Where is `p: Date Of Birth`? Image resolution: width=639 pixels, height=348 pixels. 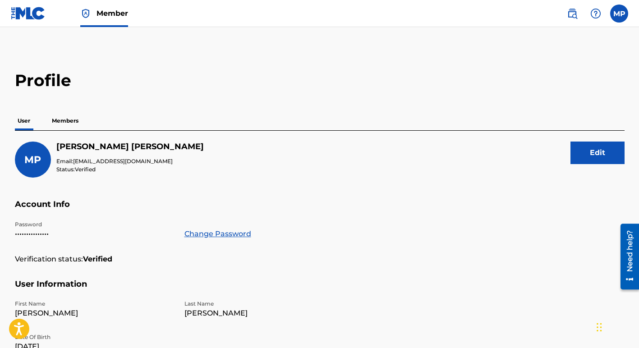 p: Date Of Birth is located at coordinates (94, 337).